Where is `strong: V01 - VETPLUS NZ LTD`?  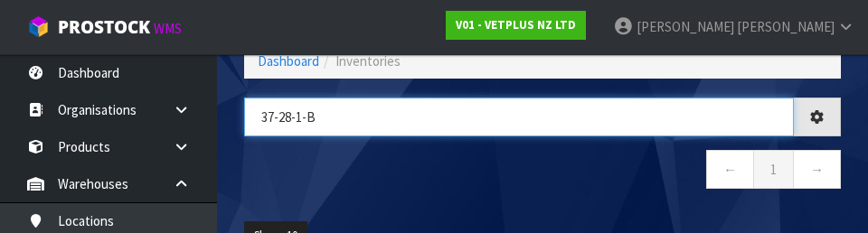
strong: V01 - VETPLUS NZ LTD is located at coordinates (516, 24).